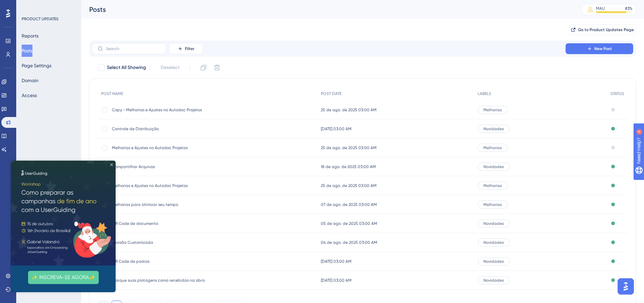 This screenshot has height=303, width=644. What do you see at coordinates (37, 66) in the screenshot?
I see `button: Page Settings` at bounding box center [37, 66].